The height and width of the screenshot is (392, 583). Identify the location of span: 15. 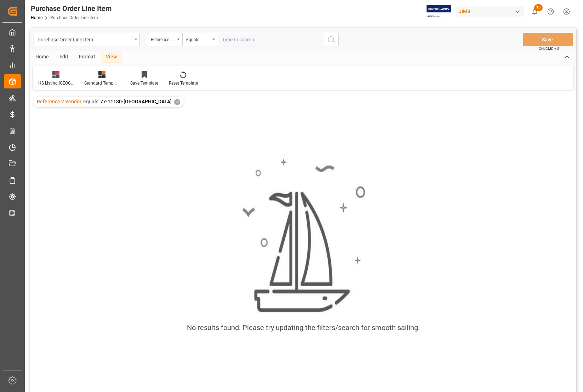
(538, 8).